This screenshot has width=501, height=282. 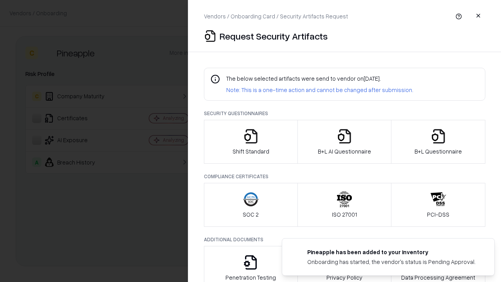 I want to click on p: Additional Documents, so click(x=344, y=239).